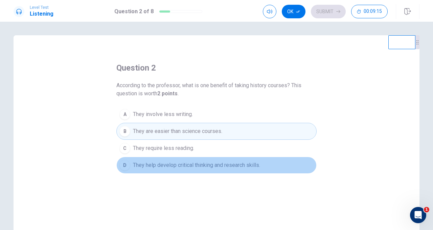 The width and height of the screenshot is (433, 230). Describe the element at coordinates (217, 165) in the screenshot. I see `button: DThey help develop critical thinking and research skills.` at that location.